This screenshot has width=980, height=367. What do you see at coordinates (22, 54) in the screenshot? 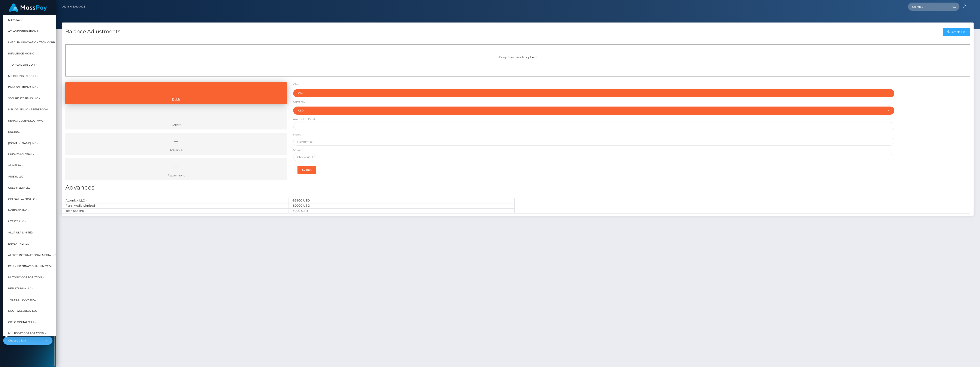
I see `span: InfluenceInk Inc -` at bounding box center [22, 54].